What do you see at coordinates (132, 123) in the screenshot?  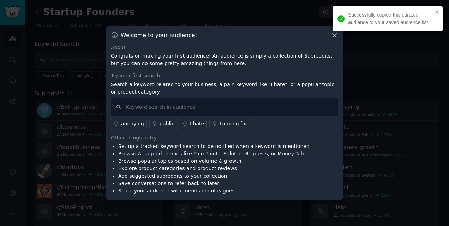 I see `div: annoying` at bounding box center [132, 123].